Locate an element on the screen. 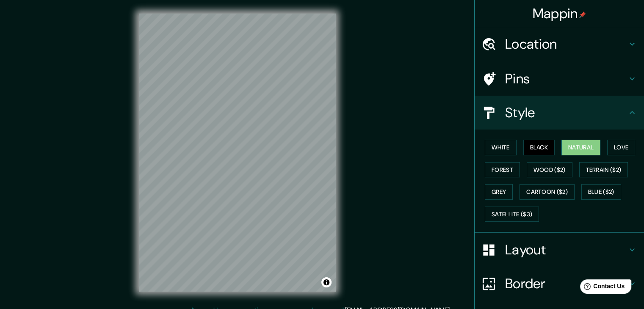 Image resolution: width=644 pixels, height=309 pixels. div: Style is located at coordinates (559, 113).